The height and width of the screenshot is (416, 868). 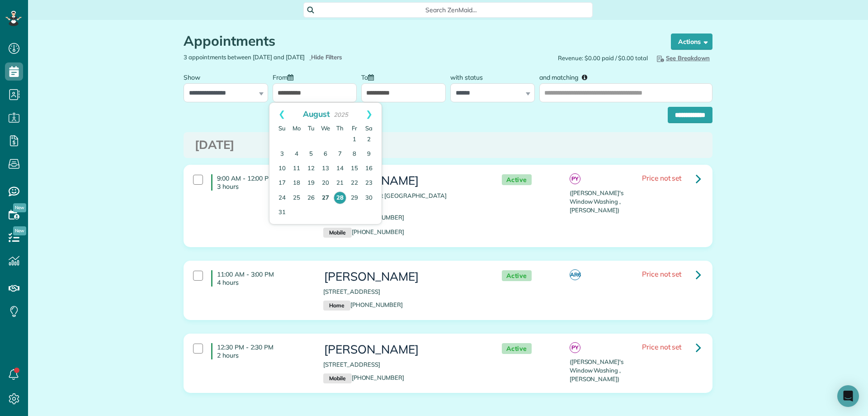 I want to click on span: Wednesday, so click(x=326, y=128).